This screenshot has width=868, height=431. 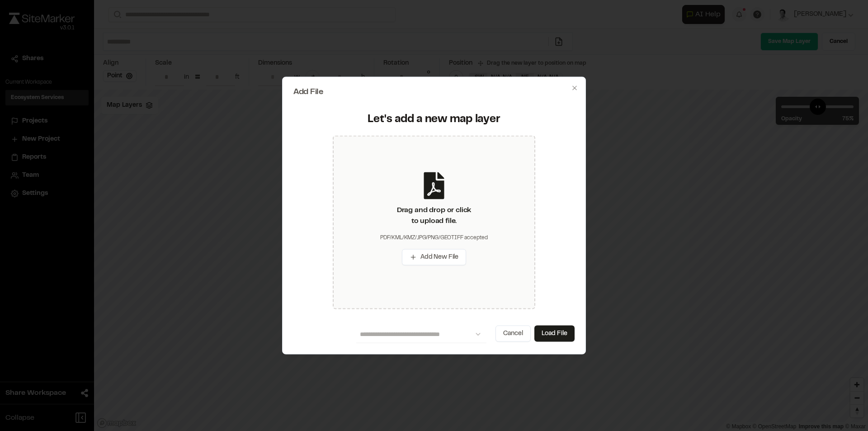 What do you see at coordinates (434, 119) in the screenshot?
I see `div: Let's add a new map layer` at bounding box center [434, 119].